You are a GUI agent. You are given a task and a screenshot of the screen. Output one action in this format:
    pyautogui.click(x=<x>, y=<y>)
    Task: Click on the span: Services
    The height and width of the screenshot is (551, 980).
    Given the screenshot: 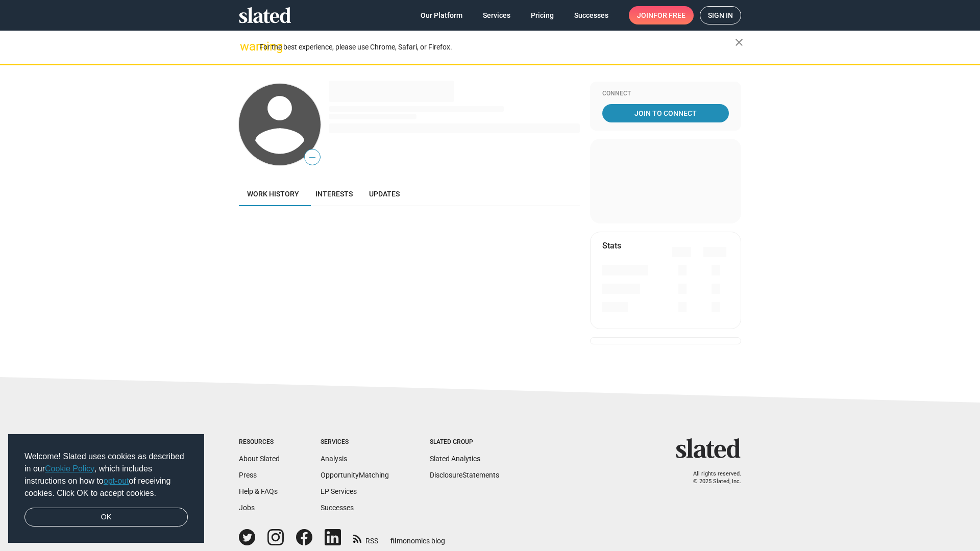 What is the action you would take?
    pyautogui.click(x=496, y=15)
    